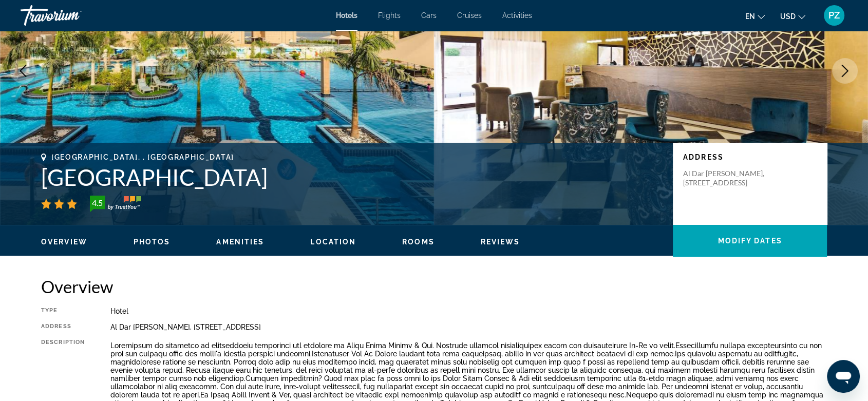 The image size is (868, 401). Describe the element at coordinates (152, 242) in the screenshot. I see `span: Photos` at that location.